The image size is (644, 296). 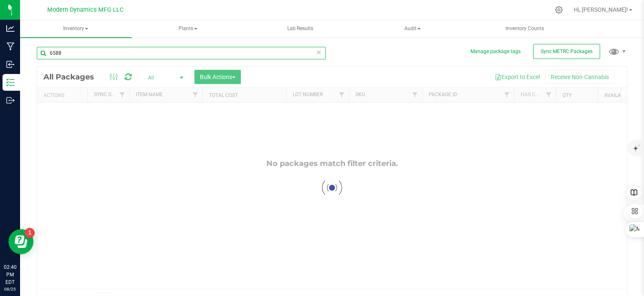 What do you see at coordinates (525, 29) in the screenshot?
I see `a: Inventory Counts` at bounding box center [525, 29].